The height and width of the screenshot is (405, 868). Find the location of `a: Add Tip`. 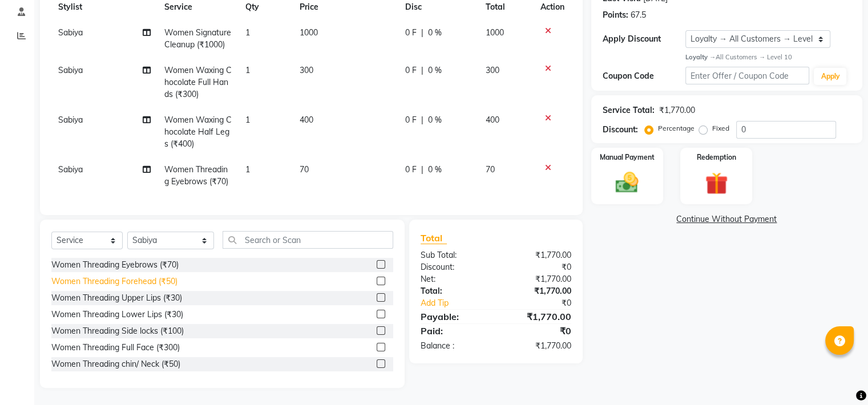

a: Add Tip is located at coordinates (460, 303).